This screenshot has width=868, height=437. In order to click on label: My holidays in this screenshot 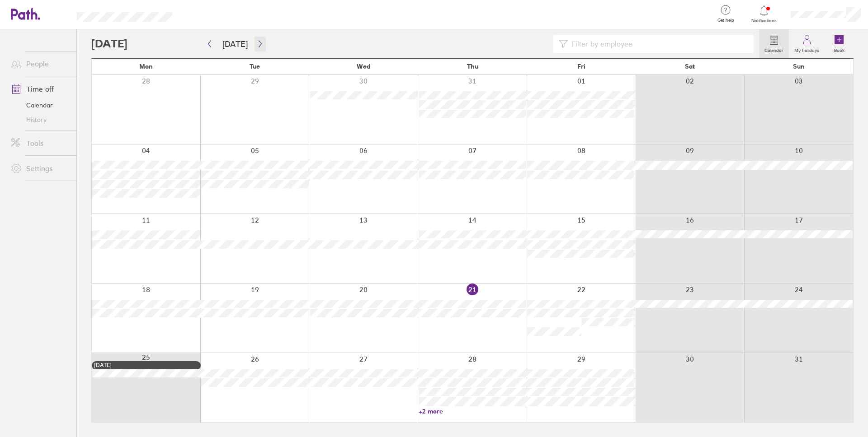, I will do `click(806, 50)`.